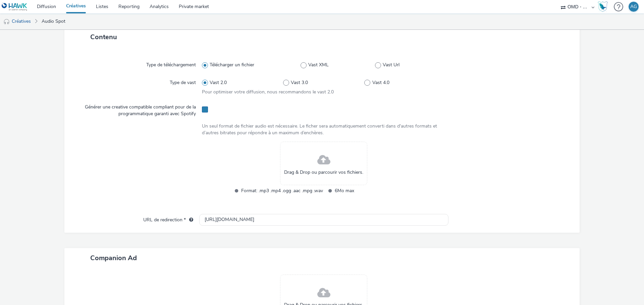 This screenshot has width=644, height=305. What do you see at coordinates (633, 7) in the screenshot?
I see `div: AG` at bounding box center [633, 7].